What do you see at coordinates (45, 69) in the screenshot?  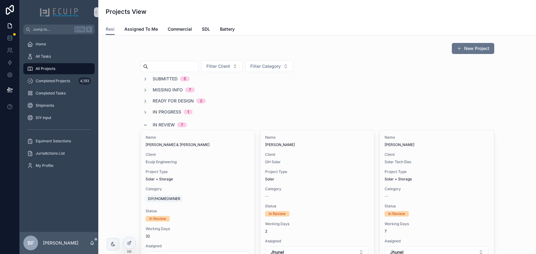 I see `span: All Projects` at bounding box center [45, 69].